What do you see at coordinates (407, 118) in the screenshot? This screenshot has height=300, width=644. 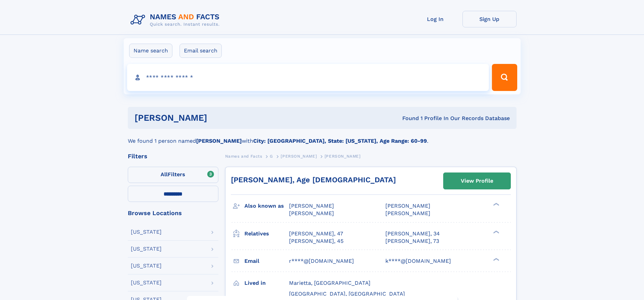 I see `div: Found 1 Profile In Our Records Database` at bounding box center [407, 118].